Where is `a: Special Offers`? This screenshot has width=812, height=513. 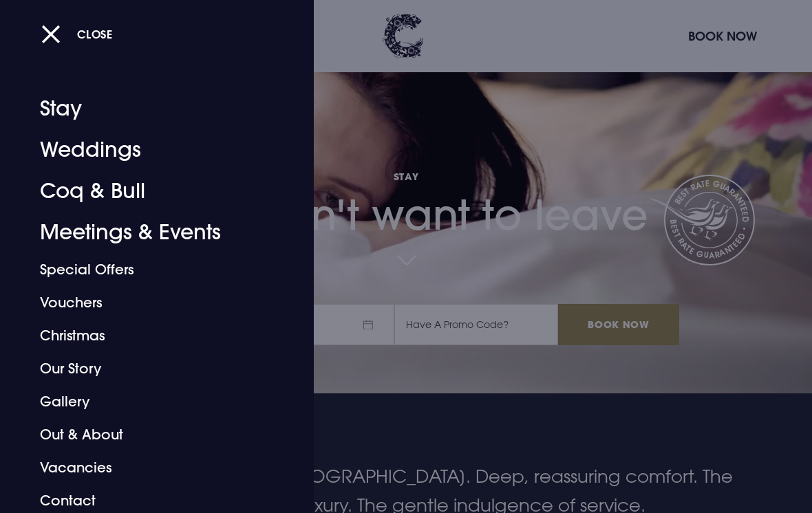
a: Special Offers is located at coordinates (147, 269).